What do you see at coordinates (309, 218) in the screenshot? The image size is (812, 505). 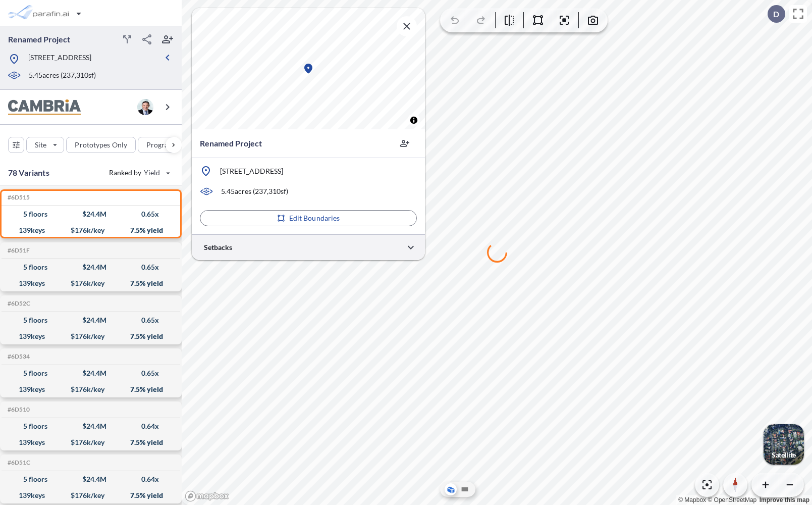 I see `button: Edit Boundaries` at bounding box center [309, 218].